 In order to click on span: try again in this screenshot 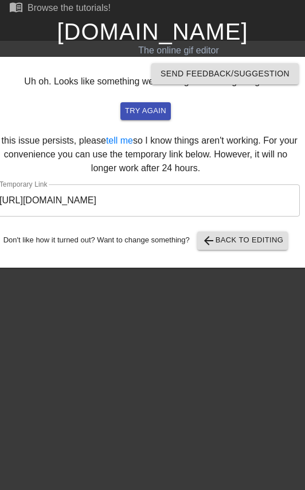, I will do `click(146, 111)`.